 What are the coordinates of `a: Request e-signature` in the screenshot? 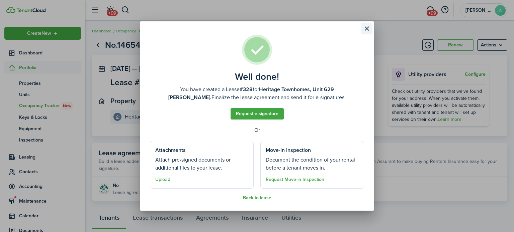 It's located at (257, 114).